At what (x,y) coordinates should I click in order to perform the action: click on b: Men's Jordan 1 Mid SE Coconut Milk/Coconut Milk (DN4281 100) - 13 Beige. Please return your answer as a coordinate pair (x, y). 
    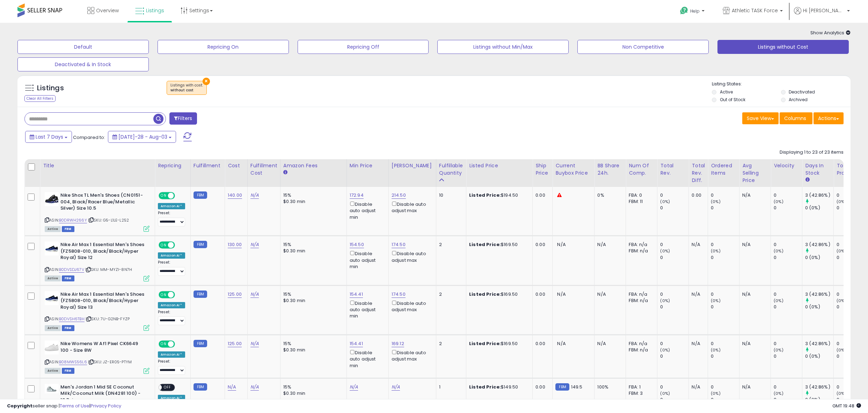
    Looking at the image, I should click on (103, 394).